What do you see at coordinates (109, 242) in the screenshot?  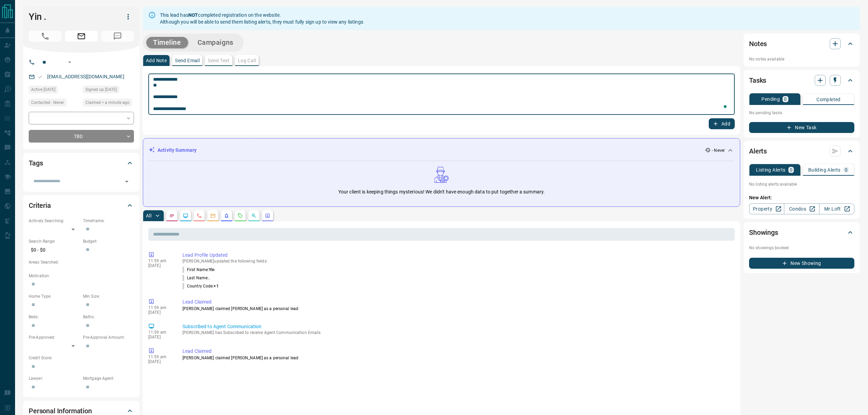 I see `p: Budget:` at bounding box center [109, 242].